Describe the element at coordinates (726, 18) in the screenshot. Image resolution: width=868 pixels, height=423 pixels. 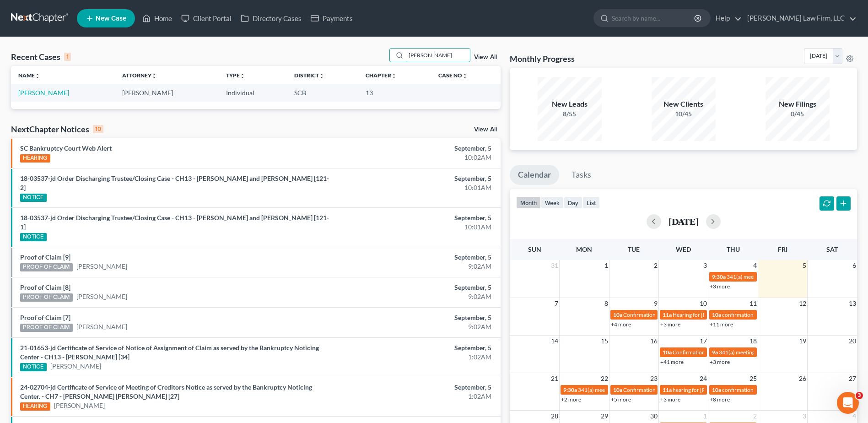
I see `a: Help` at that location.